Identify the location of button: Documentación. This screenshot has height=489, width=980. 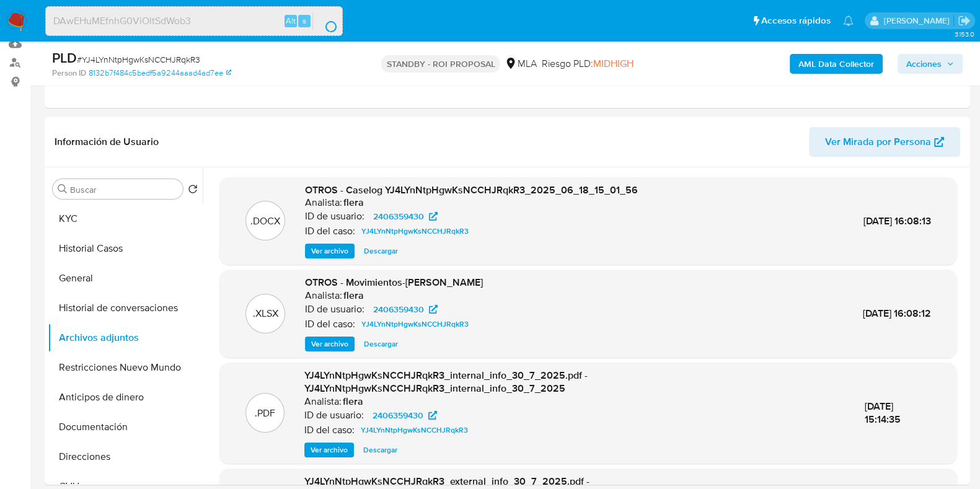
(126, 427).